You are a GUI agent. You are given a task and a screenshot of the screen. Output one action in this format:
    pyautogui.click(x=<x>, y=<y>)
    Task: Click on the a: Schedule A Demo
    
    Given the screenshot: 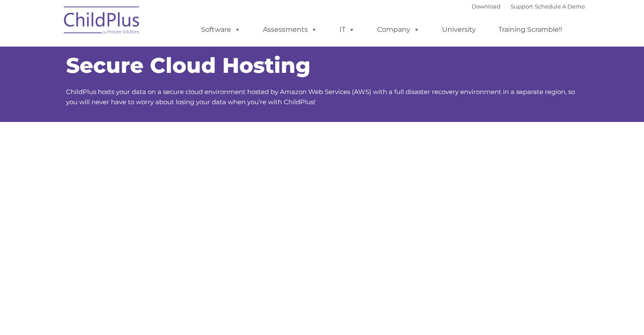 What is the action you would take?
    pyautogui.click(x=560, y=6)
    